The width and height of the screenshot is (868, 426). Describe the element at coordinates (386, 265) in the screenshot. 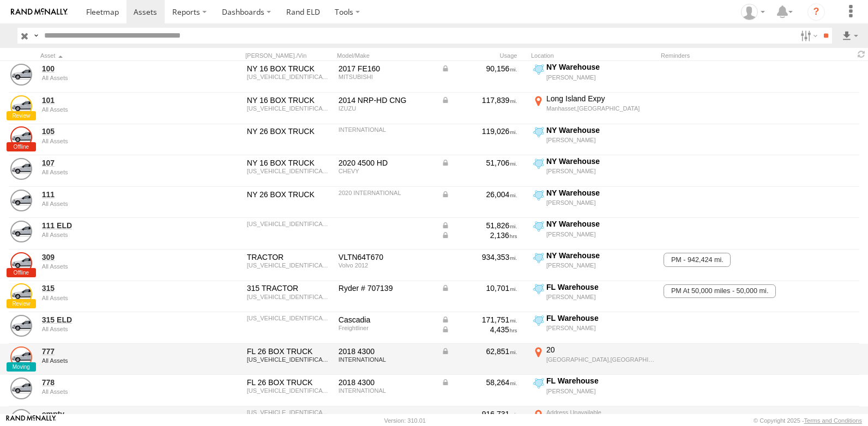

I see `div: Volvo 2012` at that location.